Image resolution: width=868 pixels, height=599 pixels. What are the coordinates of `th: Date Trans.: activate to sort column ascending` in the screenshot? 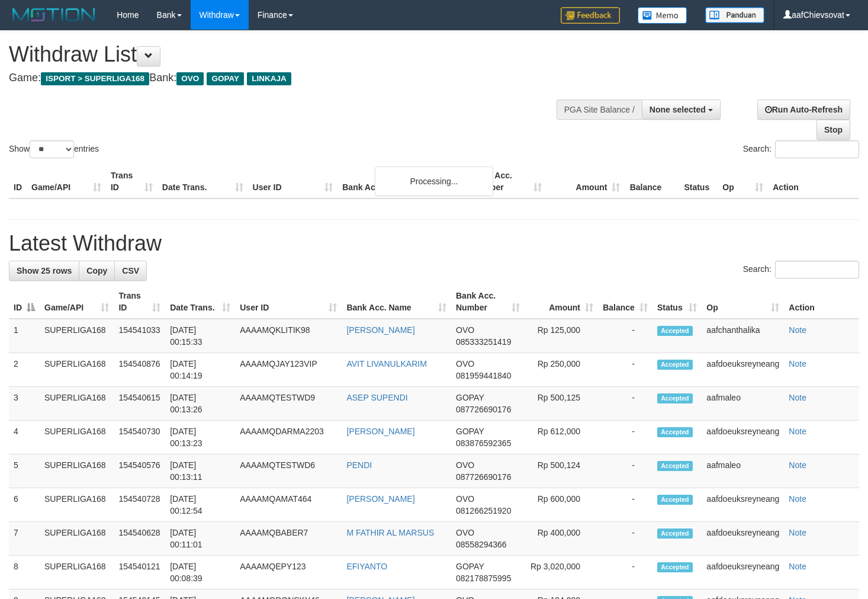 It's located at (200, 301).